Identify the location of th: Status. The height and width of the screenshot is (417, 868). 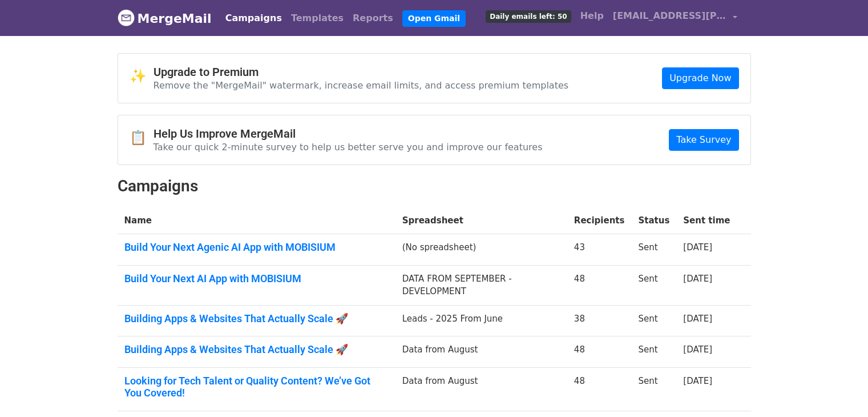
(654, 221).